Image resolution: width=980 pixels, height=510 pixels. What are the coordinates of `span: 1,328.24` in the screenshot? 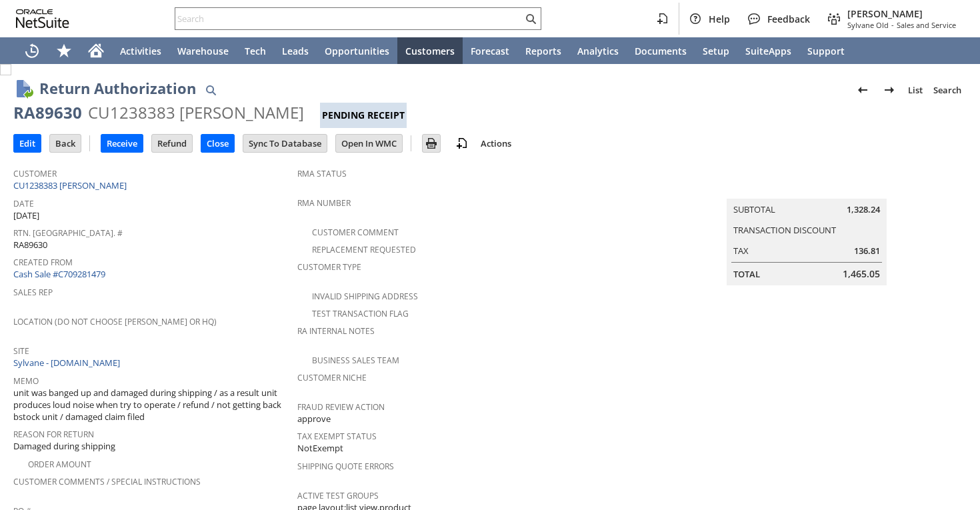 It's located at (864, 209).